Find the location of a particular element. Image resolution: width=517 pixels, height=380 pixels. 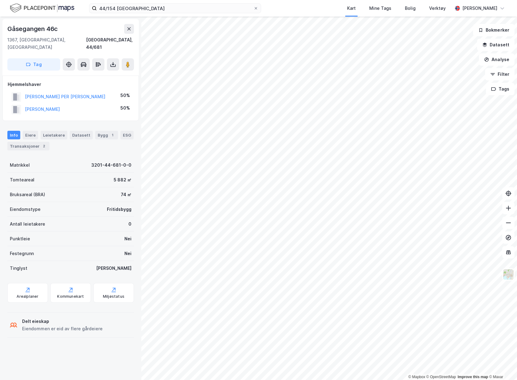

div: Bolig is located at coordinates (410, 8).